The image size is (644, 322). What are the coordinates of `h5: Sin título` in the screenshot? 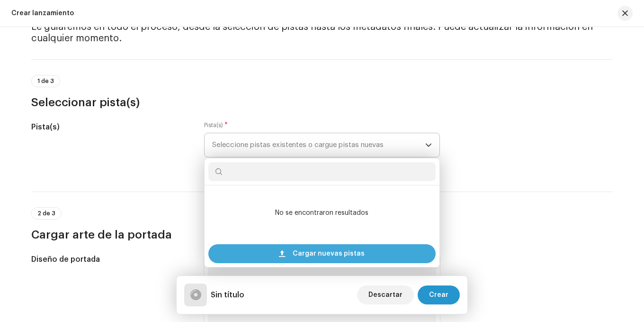 It's located at (228, 294).